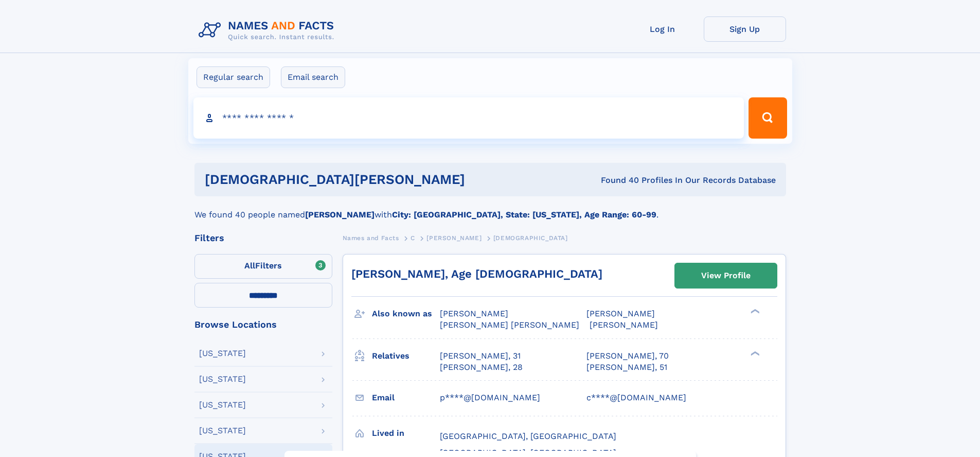  What do you see at coordinates (263, 324) in the screenshot?
I see `div: Browse Locations` at bounding box center [263, 324].